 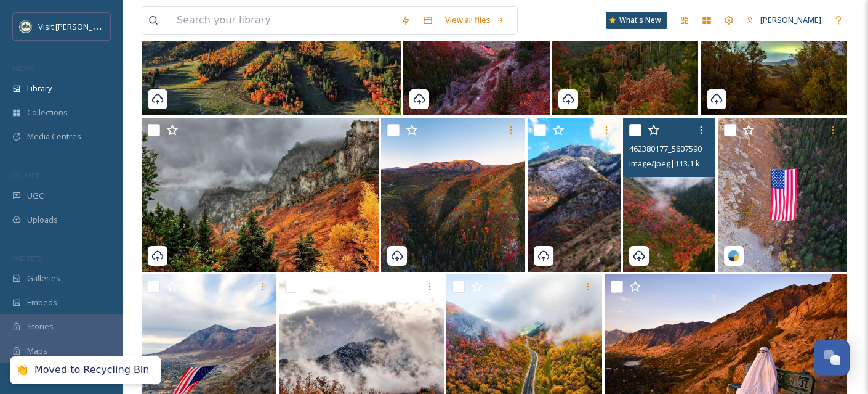 I want to click on span: Collections, so click(x=47, y=112).